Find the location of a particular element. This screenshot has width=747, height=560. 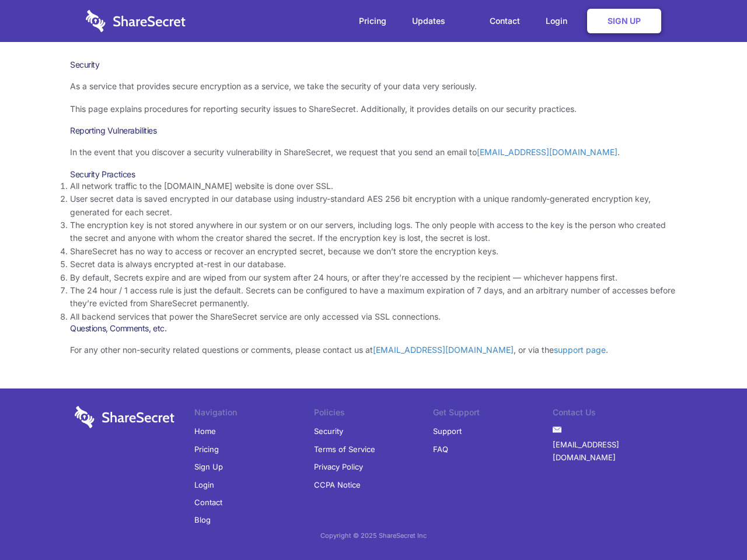

a: Blog is located at coordinates (203, 520).